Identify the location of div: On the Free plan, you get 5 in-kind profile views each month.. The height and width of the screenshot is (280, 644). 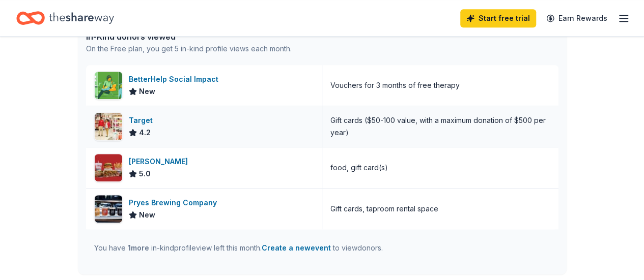
(189, 49).